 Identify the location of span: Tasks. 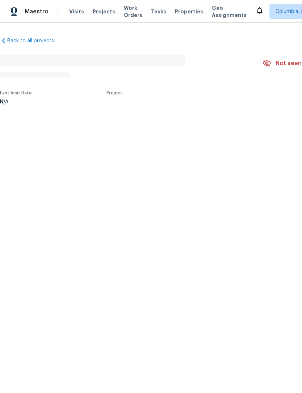
(158, 12).